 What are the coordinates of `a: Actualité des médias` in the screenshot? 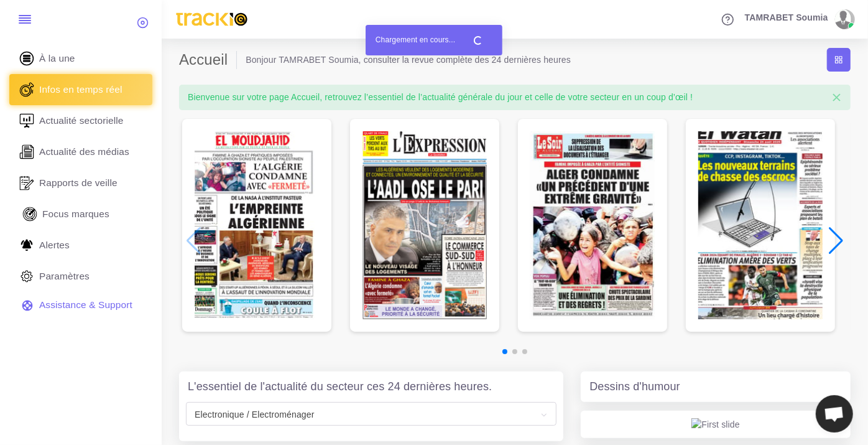 It's located at (81, 152).